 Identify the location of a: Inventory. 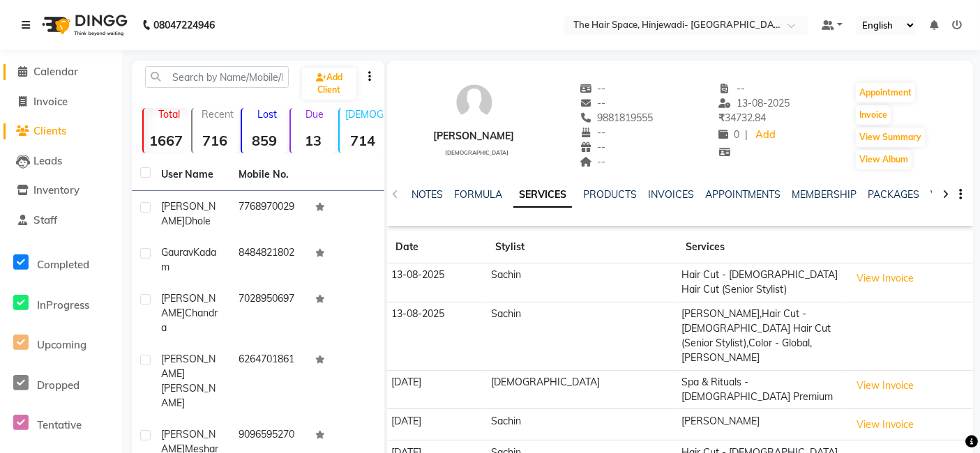
(61, 191).